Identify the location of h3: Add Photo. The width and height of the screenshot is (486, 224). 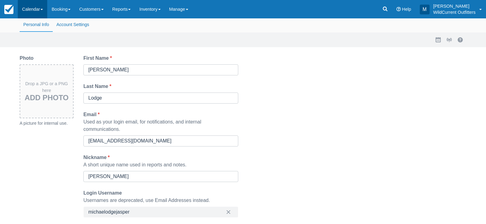
(47, 98).